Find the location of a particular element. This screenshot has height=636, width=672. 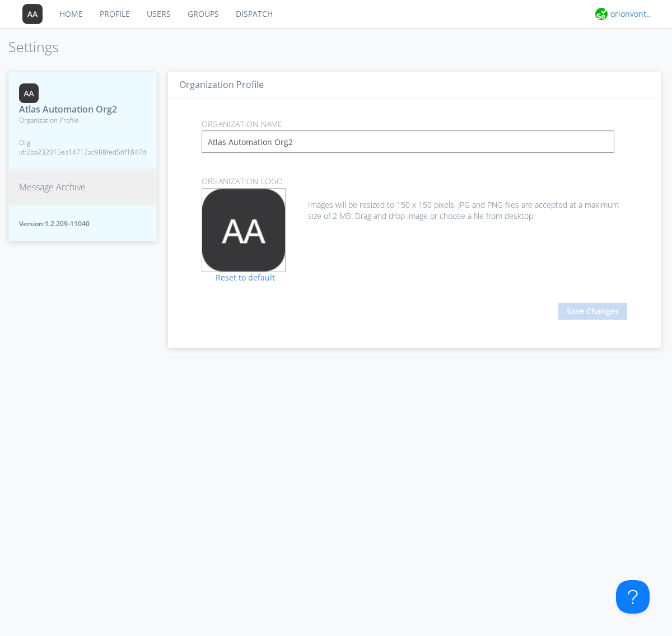

p: Organization Logo is located at coordinates (415, 181).